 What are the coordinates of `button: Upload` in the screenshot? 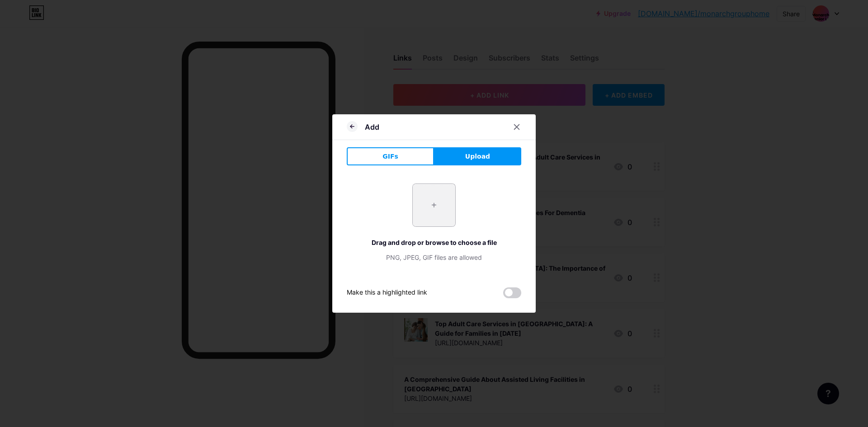 It's located at (477, 156).